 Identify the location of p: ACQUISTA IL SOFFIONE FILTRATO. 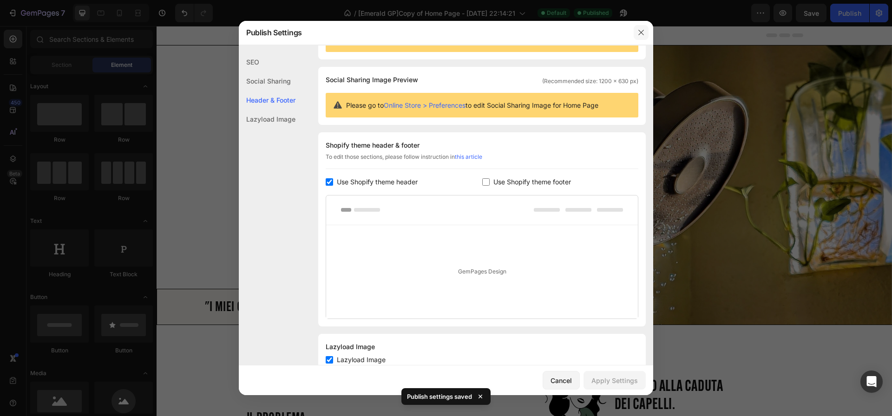
(169, 194).